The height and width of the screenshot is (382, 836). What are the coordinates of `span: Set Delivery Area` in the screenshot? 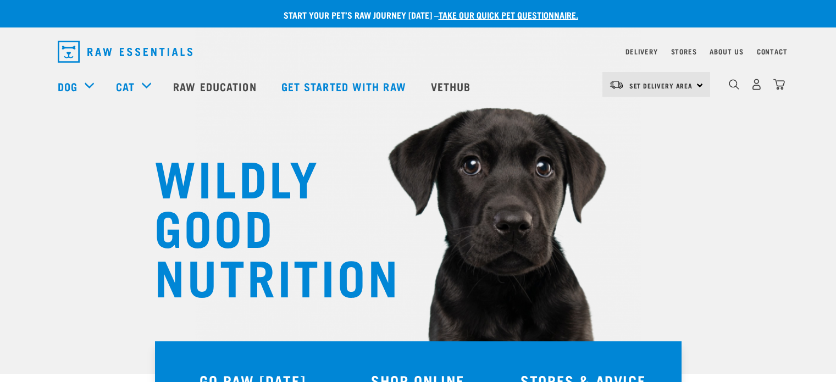 It's located at (661, 85).